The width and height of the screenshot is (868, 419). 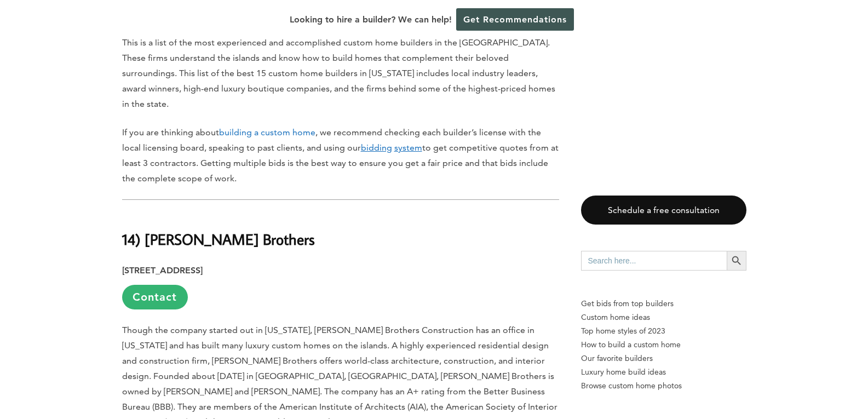 What do you see at coordinates (664, 210) in the screenshot?
I see `a: Schedule a free consultation` at bounding box center [664, 210].